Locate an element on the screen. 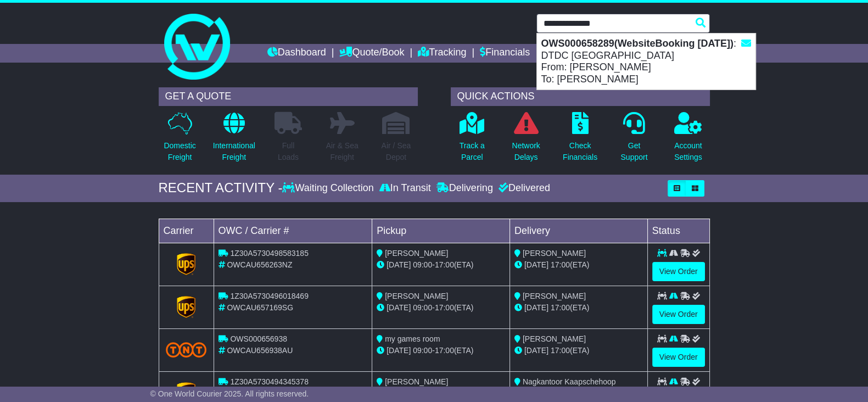 The image size is (868, 402). span: OWCAU657169SG is located at coordinates (260, 307).